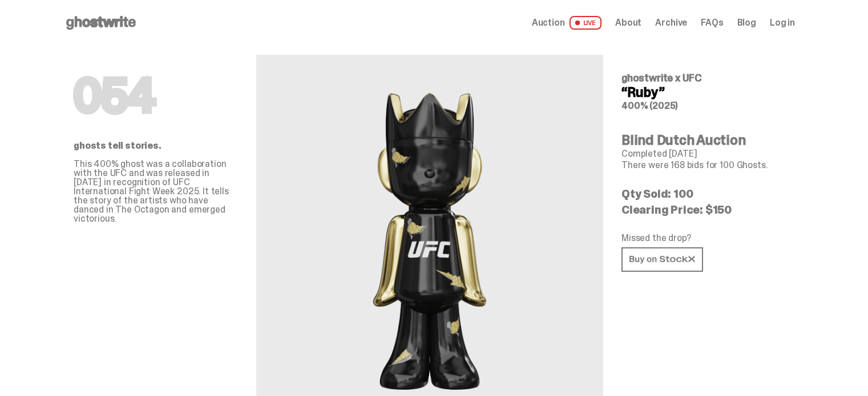  I want to click on h1: 054, so click(156, 96).